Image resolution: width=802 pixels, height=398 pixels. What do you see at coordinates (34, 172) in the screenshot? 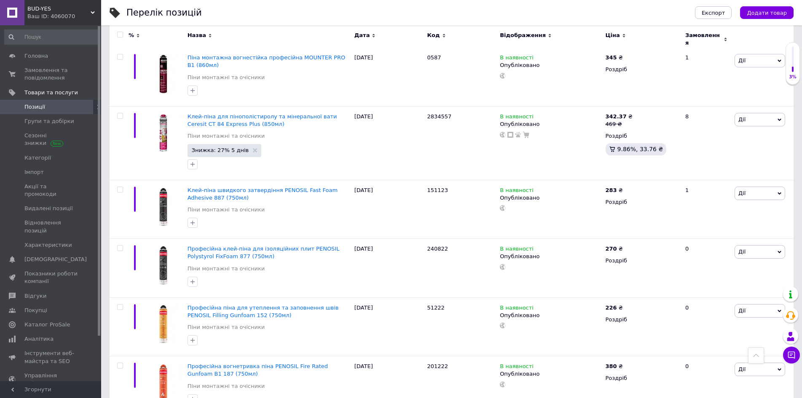
I see `span: Імпорт` at bounding box center [34, 172].